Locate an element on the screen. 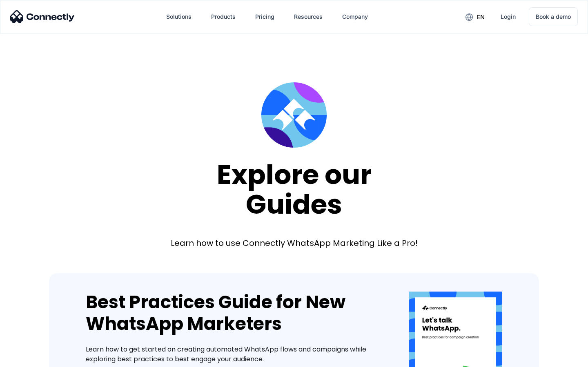  div: Pricing is located at coordinates (264, 17).